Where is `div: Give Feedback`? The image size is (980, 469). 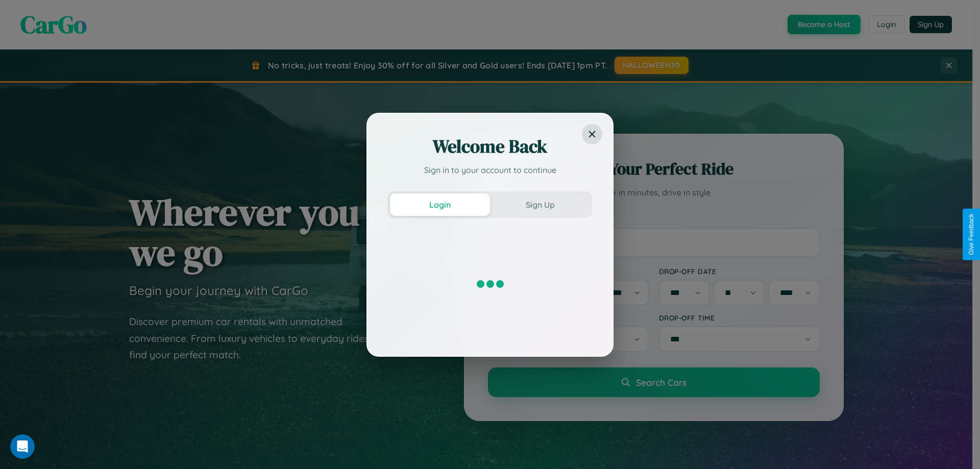 div: Give Feedback is located at coordinates (971, 234).